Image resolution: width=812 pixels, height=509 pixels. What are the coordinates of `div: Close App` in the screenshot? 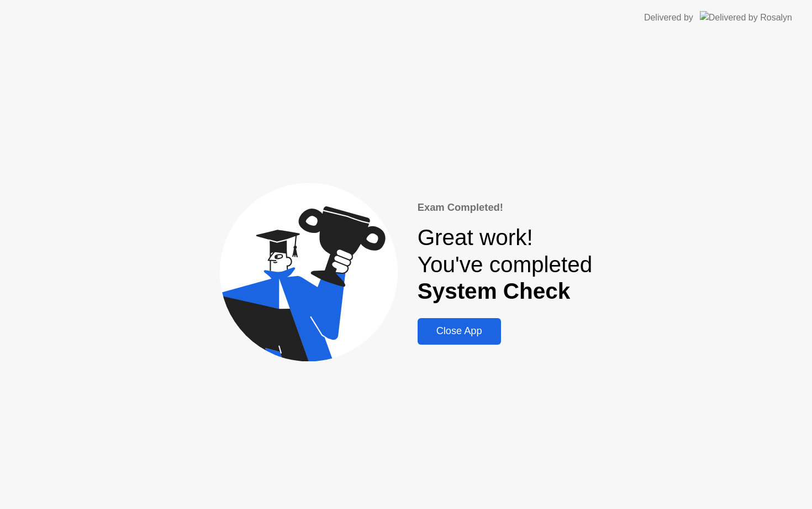 It's located at (459, 330).